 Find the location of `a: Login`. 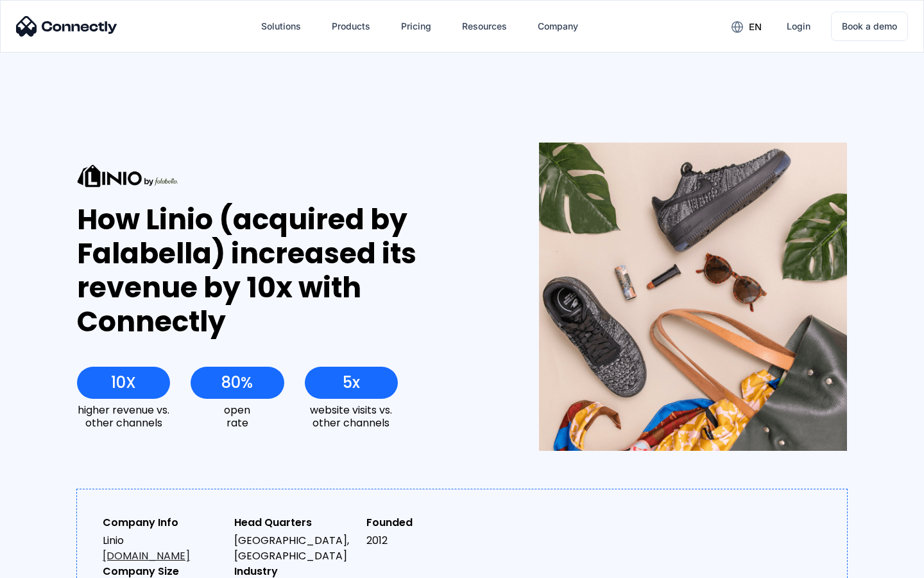

a: Login is located at coordinates (798, 26).